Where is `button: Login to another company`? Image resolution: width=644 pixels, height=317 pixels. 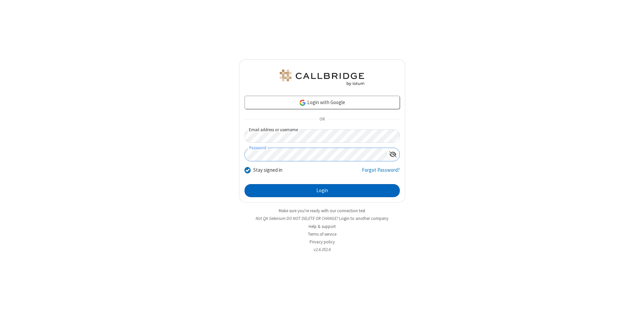
button: Login to another company is located at coordinates (363, 219).